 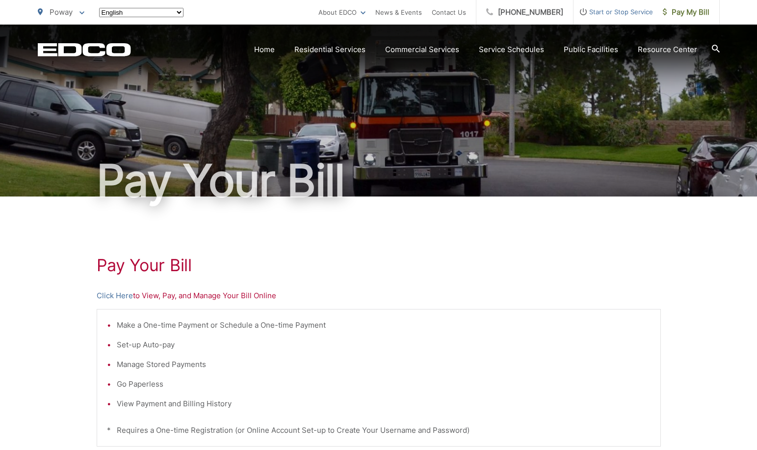 What do you see at coordinates (384, 384) in the screenshot?
I see `li: Go Paperless` at bounding box center [384, 384].